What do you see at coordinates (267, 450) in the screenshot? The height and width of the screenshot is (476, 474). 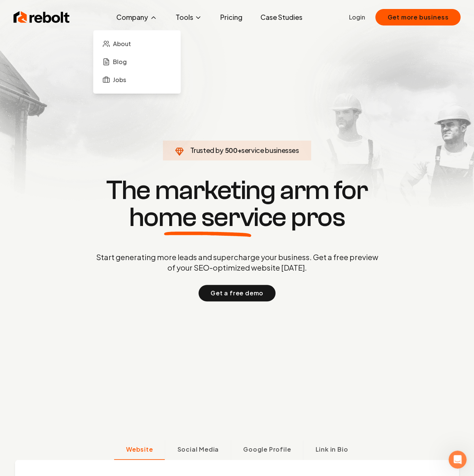 I see `span: Google Profile` at bounding box center [267, 450].